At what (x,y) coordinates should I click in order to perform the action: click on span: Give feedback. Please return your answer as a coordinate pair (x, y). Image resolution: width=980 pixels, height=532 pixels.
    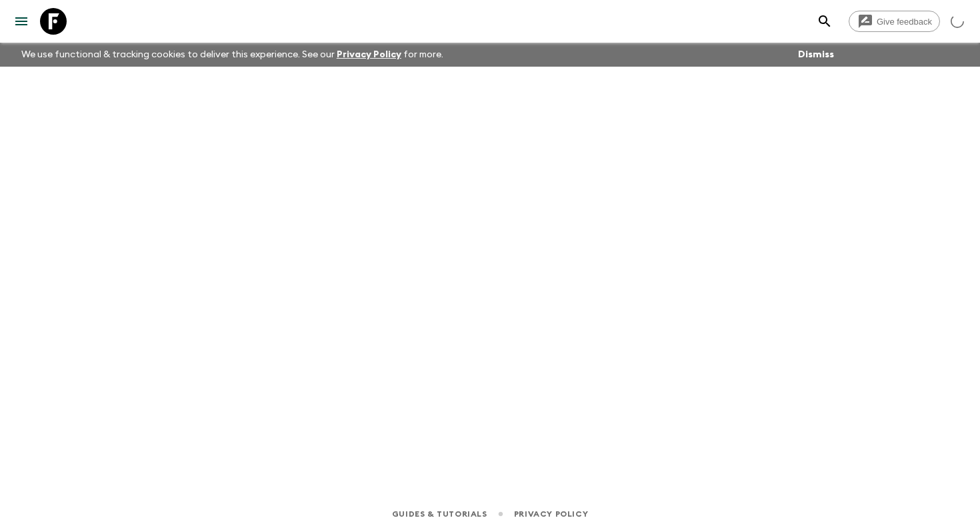
    Looking at the image, I should click on (904, 21).